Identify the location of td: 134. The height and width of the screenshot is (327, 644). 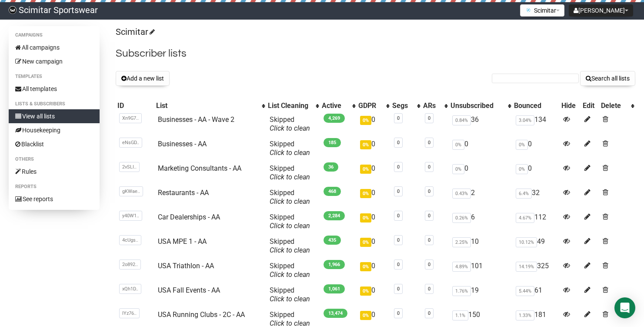
(536, 124).